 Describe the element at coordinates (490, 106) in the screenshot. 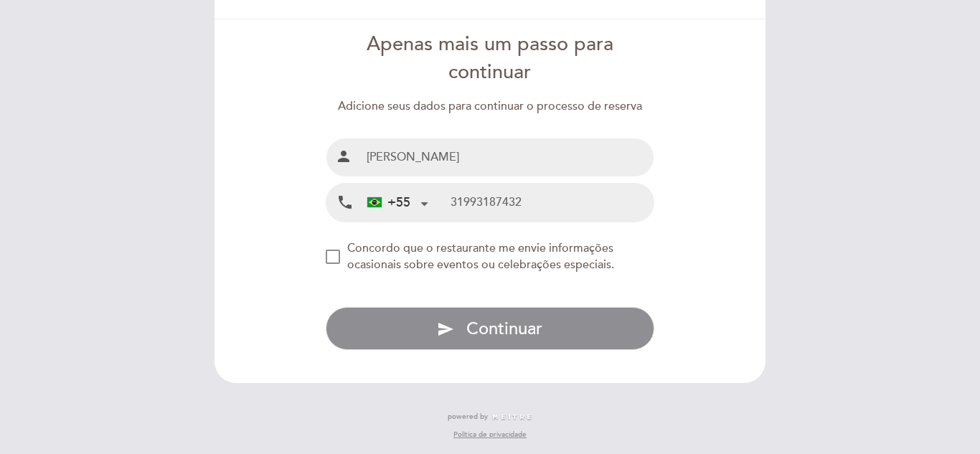

I see `div: Adicione seus dados para continuar o processo de reserva` at that location.